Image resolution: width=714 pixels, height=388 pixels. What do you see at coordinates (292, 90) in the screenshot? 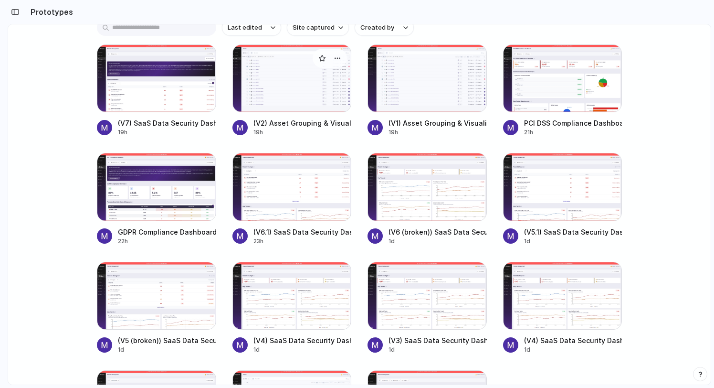
I see `a: (V2) Asset Grouping & Visualization Interface(V2) Asset Grouping & Visualization Interface19h` at bounding box center [292, 90].